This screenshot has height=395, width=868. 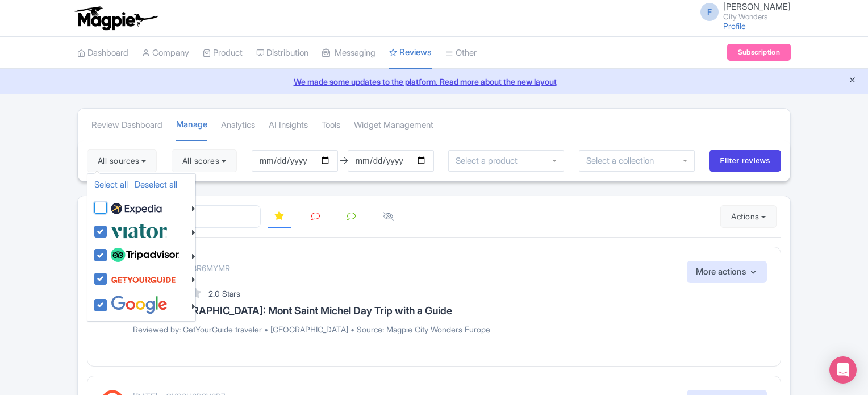 What do you see at coordinates (166, 53) in the screenshot?
I see `a: Company` at bounding box center [166, 53].